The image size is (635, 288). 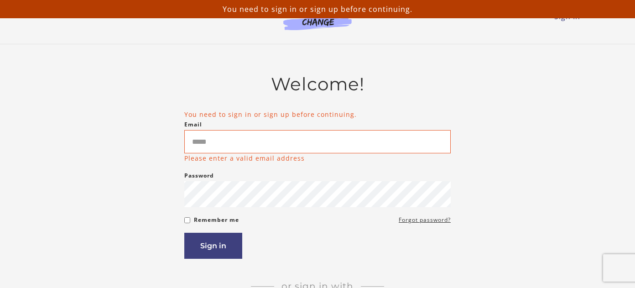 I want to click on li: You need to sign in or sign up before continuing., so click(x=317, y=114).